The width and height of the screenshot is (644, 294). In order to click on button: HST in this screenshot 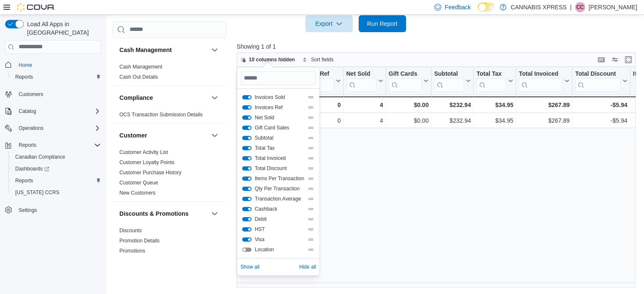, I will do `click(247, 229)`.